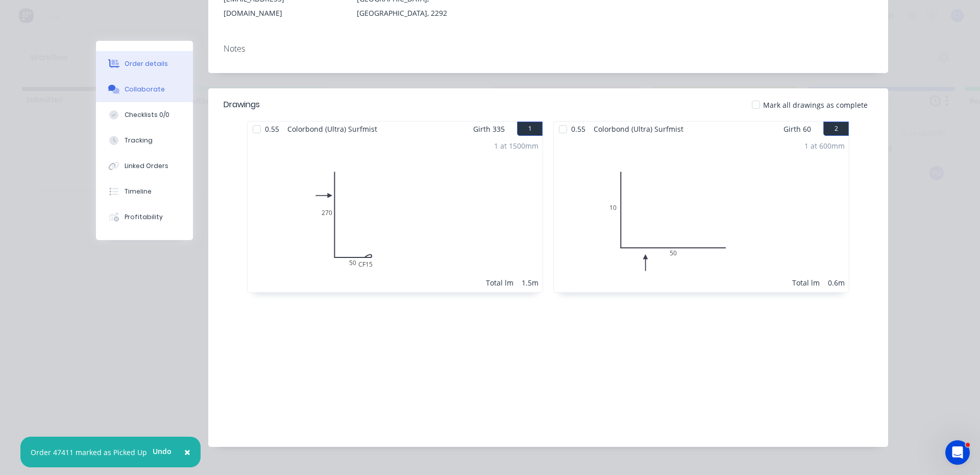 The image size is (980, 475). What do you see at coordinates (395, 214) in the screenshot?
I see `div: 0270CF15501 at 1500mmTotal lm1.5m` at bounding box center [395, 214].